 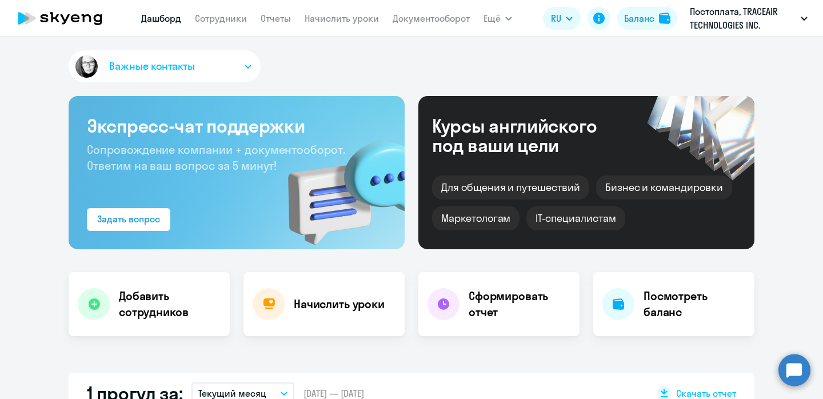 I want to click on a: Начислить уроки, so click(x=342, y=18).